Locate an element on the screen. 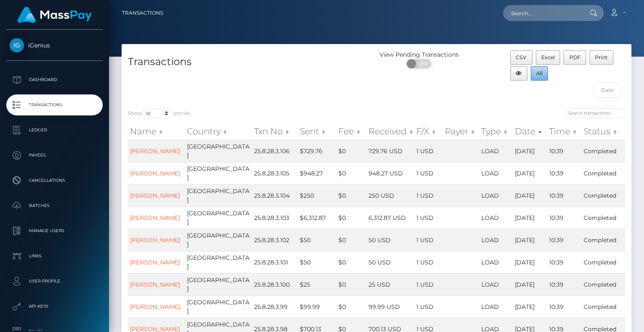 The width and height of the screenshot is (644, 332). th: Country: activate to sort column ascending is located at coordinates (218, 131).